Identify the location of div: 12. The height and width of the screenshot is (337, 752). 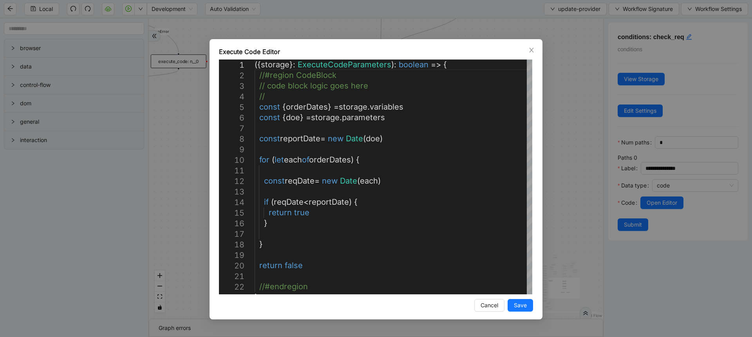
(231, 181).